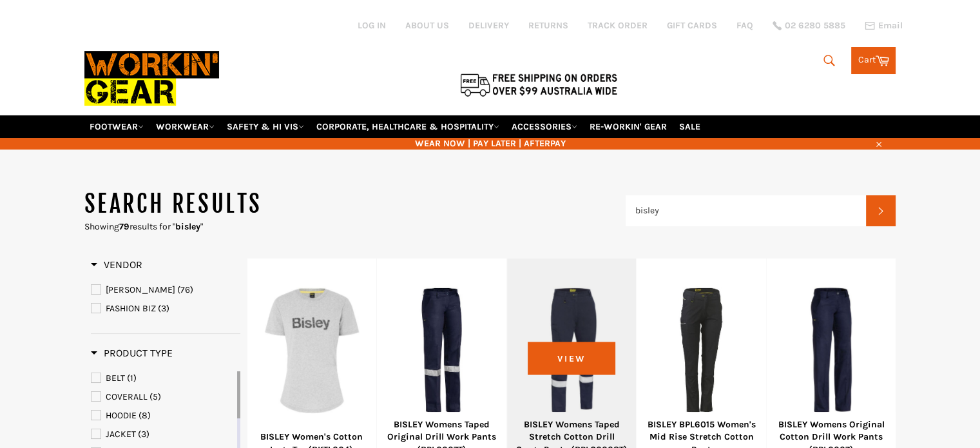 The height and width of the screenshot is (448, 980). I want to click on span: (5), so click(155, 397).